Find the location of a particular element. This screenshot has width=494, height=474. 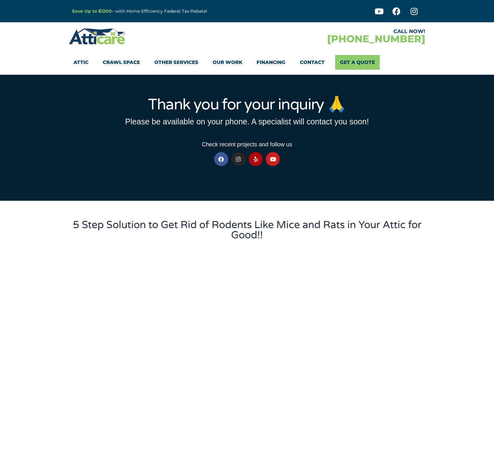

a: Financing is located at coordinates (271, 62).